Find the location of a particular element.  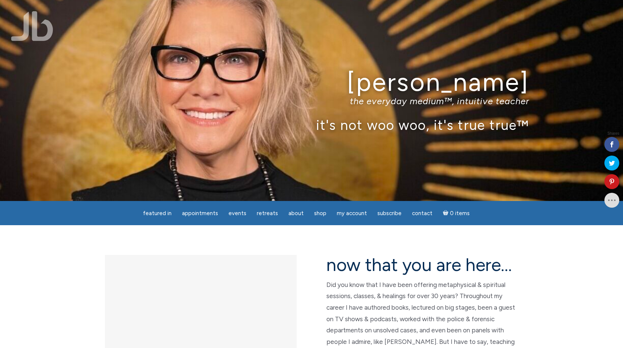

a: Jamie Butler. The Everyday Medium is located at coordinates (32, 26).